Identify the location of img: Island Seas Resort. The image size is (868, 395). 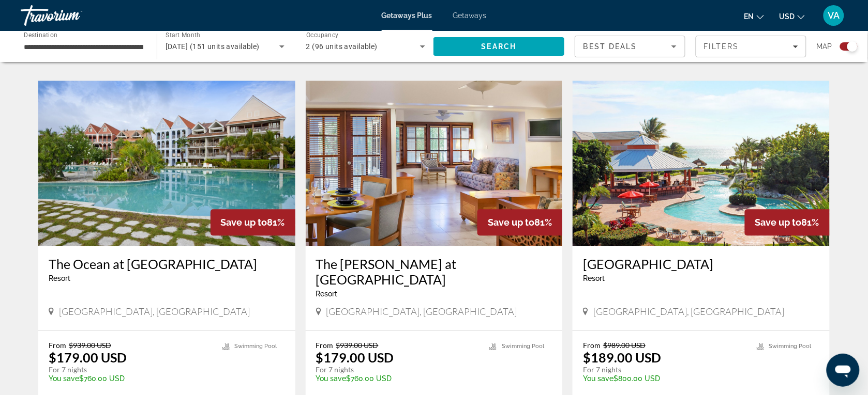
(701, 163).